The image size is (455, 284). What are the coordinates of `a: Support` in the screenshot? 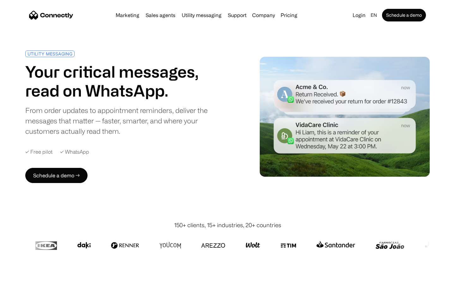 It's located at (237, 15).